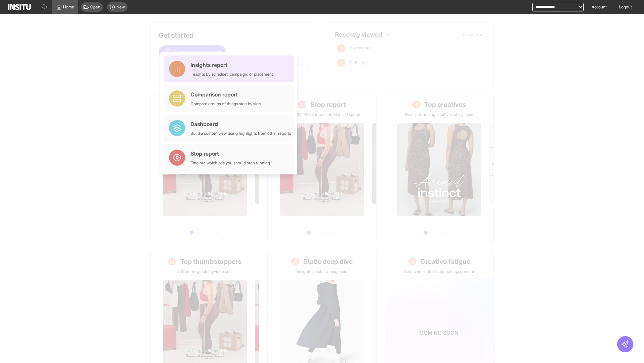 The width and height of the screenshot is (644, 363). I want to click on img: Logo, so click(20, 7).